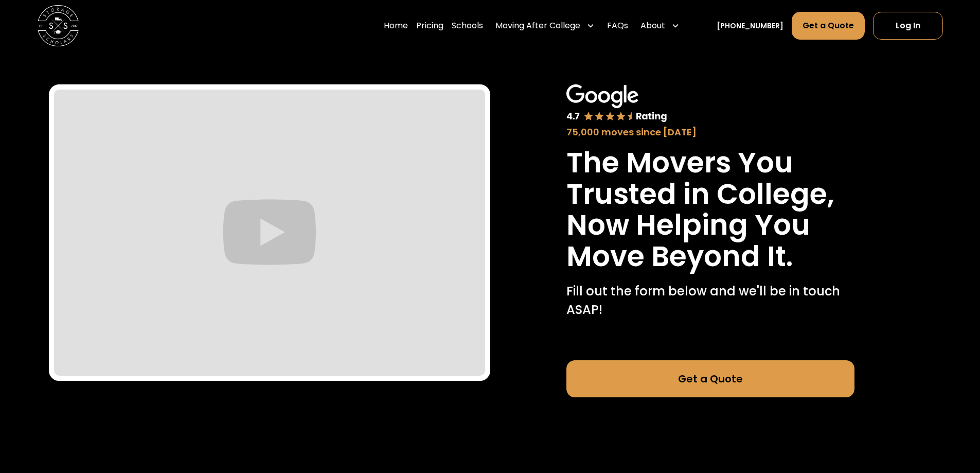 This screenshot has width=980, height=473. I want to click on img: Google 4.7 star rating, so click(617, 103).